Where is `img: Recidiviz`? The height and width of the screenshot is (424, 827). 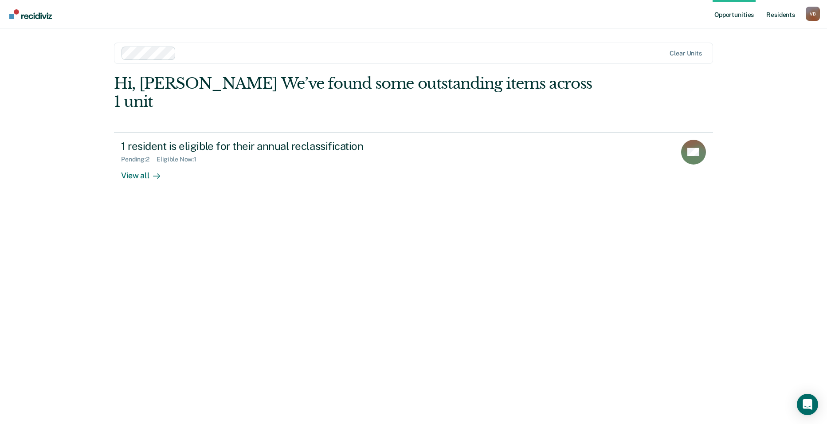 img: Recidiviz is located at coordinates (31, 14).